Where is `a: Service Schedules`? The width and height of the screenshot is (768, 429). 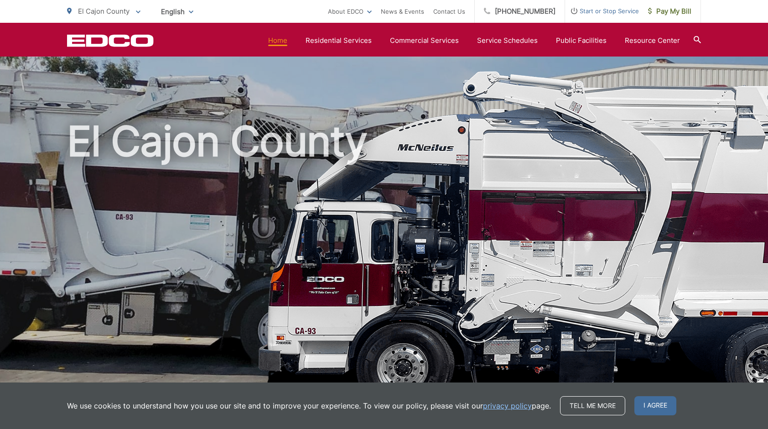
a: Service Schedules is located at coordinates (507, 41).